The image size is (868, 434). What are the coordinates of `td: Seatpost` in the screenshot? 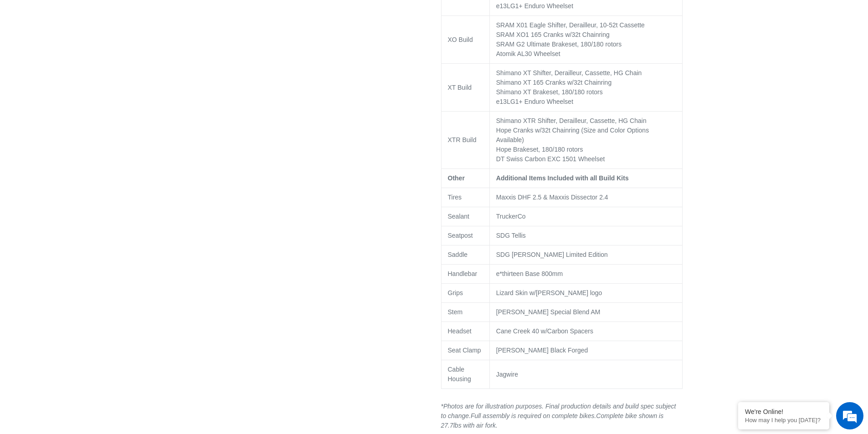 It's located at (465, 235).